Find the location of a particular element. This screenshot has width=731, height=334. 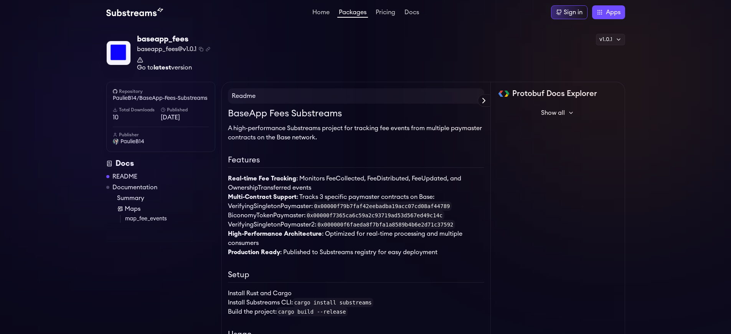

li: Install Substreams CLI: is located at coordinates (356, 302).